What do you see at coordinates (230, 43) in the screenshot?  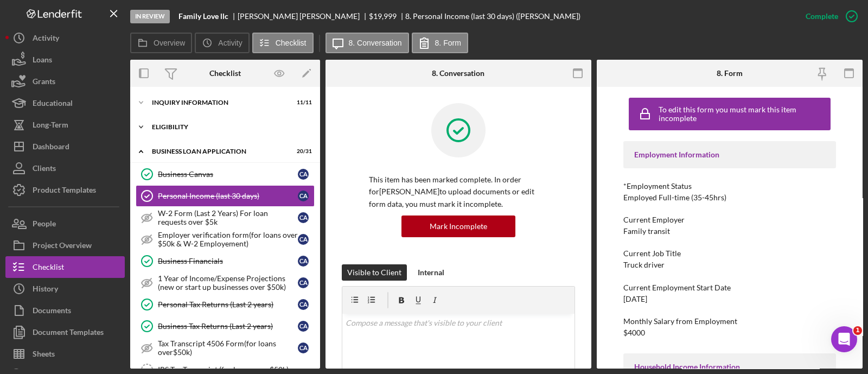 I see `label: Activity` at bounding box center [230, 43].